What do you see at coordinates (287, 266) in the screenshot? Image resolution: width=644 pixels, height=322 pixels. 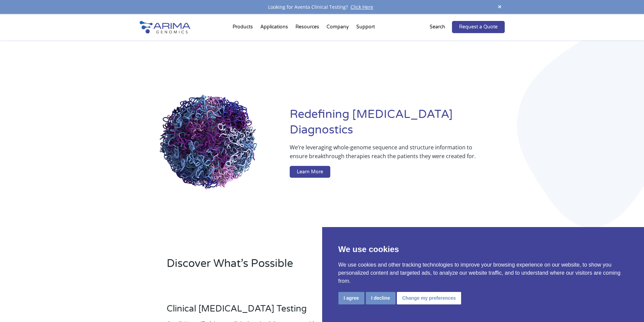 I see `h2: Discover What’s Possible` at bounding box center [287, 266].